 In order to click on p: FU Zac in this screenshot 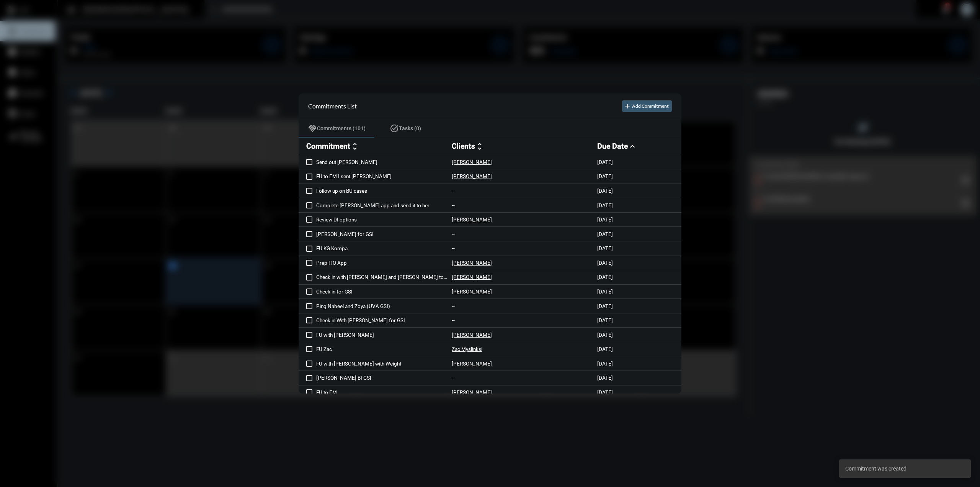, I will do `click(384, 349)`.